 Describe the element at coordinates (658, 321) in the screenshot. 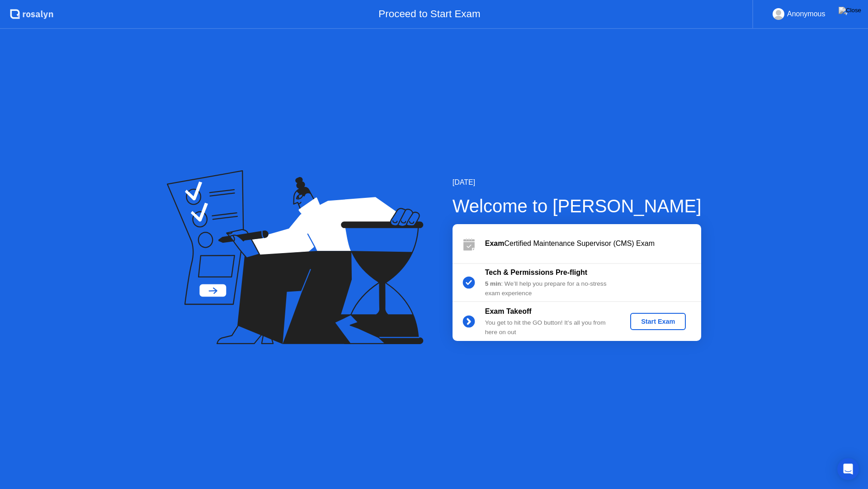

I see `button: Start Exam` at that location.